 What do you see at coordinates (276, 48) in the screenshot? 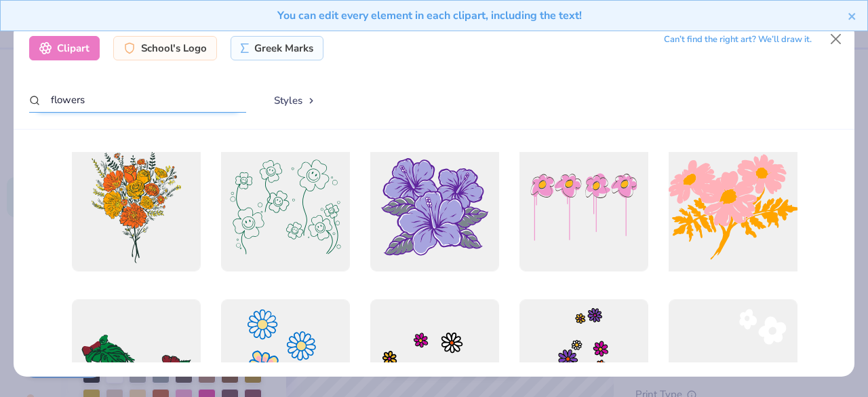
I see `div: Greek Marks` at bounding box center [276, 48].